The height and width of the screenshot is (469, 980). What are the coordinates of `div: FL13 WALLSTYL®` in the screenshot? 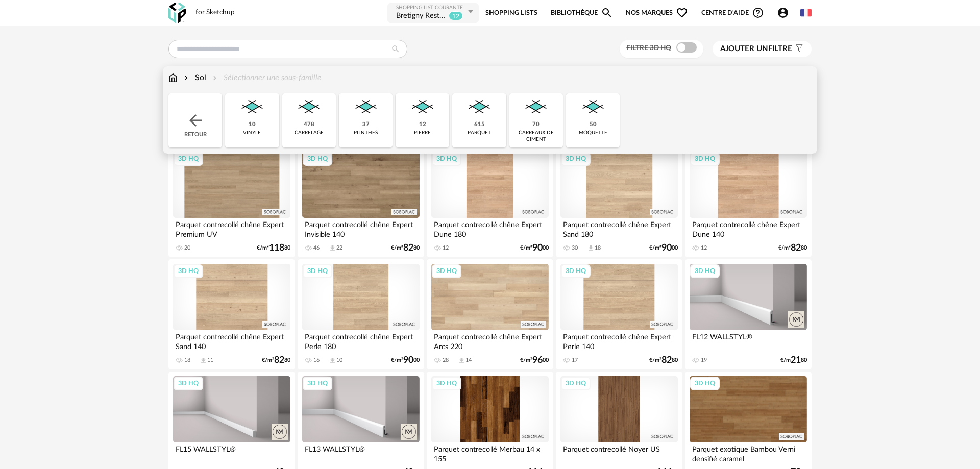 It's located at (361, 453).